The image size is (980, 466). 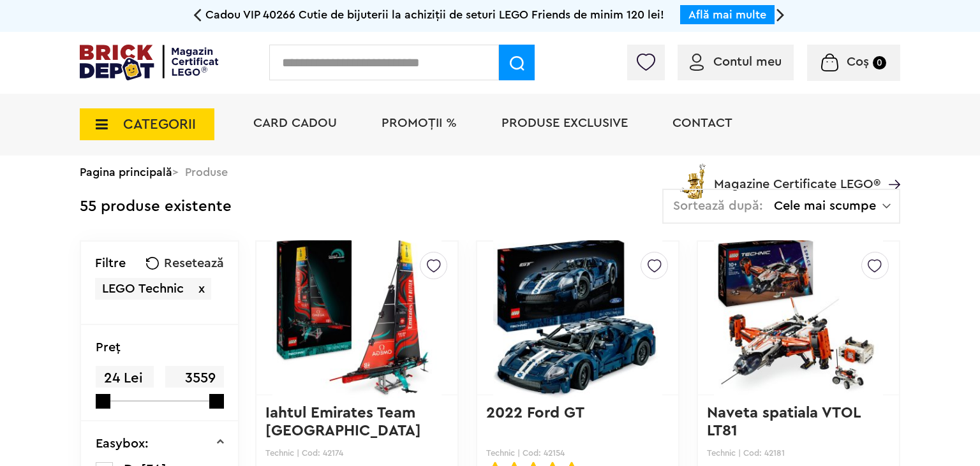 What do you see at coordinates (143, 289) in the screenshot?
I see `span: LEGO Technic` at bounding box center [143, 289].